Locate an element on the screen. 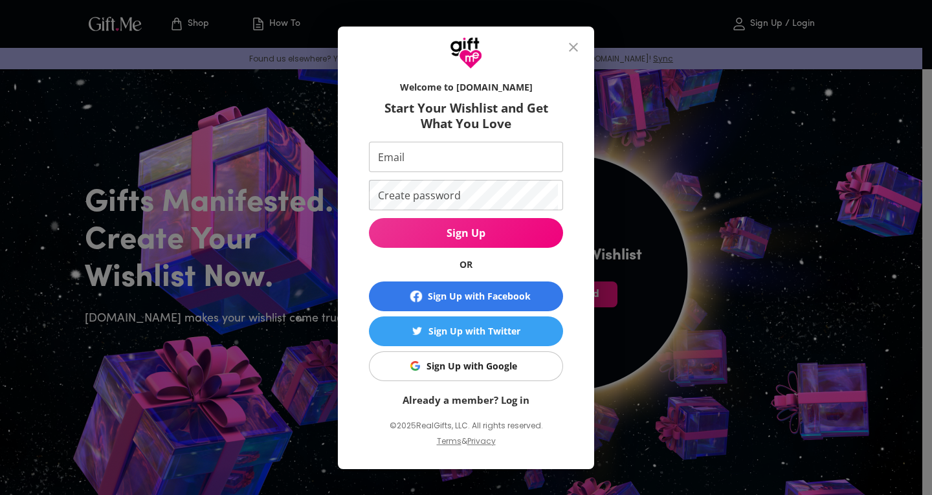 The height and width of the screenshot is (495, 932). button: Sign Up with GoogleSign Up with Google is located at coordinates (466, 366).